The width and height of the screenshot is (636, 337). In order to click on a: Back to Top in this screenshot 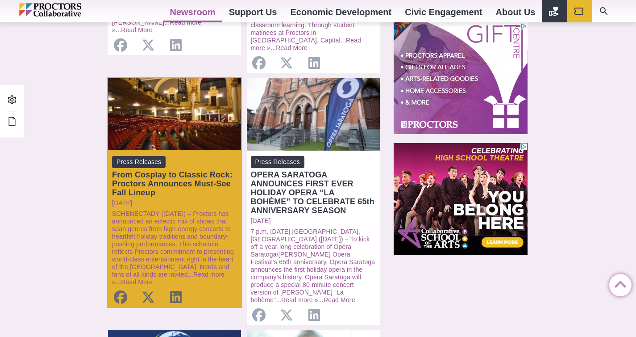, I will do `click(618, 283)`.